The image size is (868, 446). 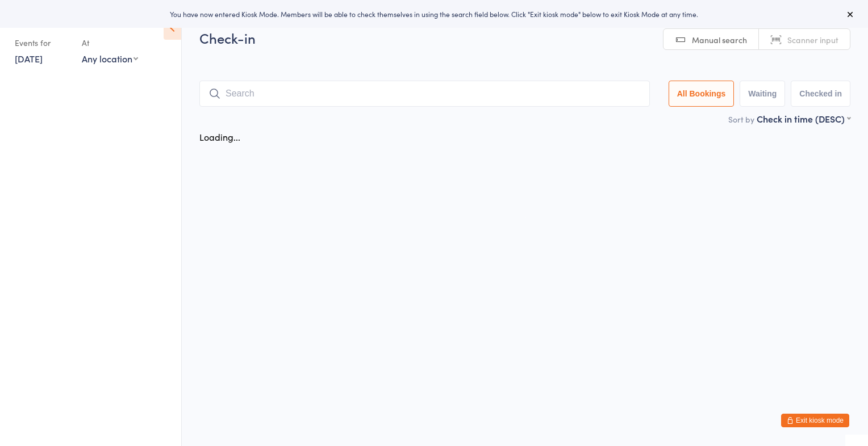 I want to click on button: Exit kiosk mode, so click(x=815, y=420).